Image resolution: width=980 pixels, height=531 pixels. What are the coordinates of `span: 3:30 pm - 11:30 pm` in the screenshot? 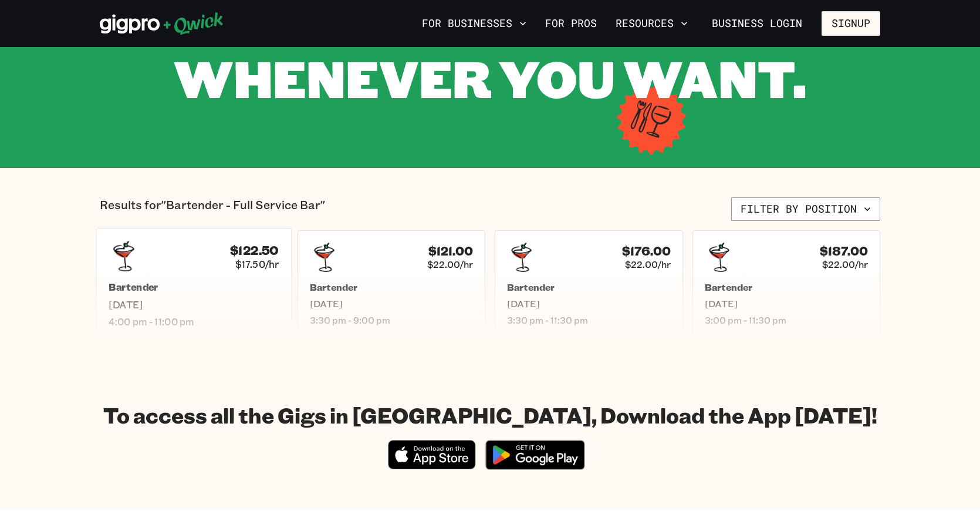 It's located at (589, 320).